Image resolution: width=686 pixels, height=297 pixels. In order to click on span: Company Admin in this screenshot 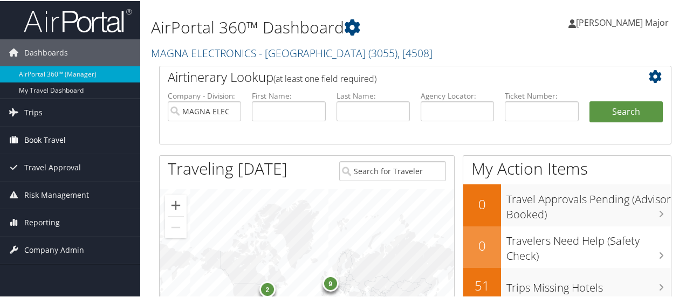, I will do `click(54, 249)`.